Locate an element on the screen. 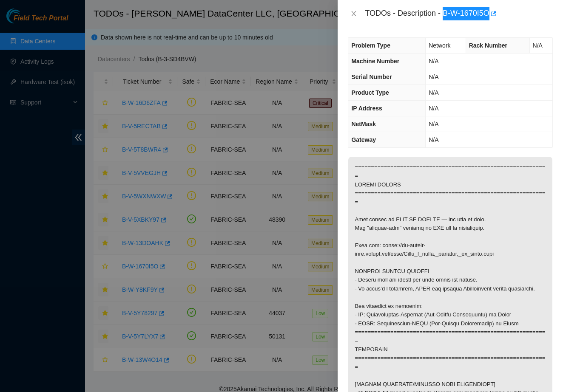 Image resolution: width=563 pixels, height=392 pixels. span: Machine Number is located at coordinates (375, 61).